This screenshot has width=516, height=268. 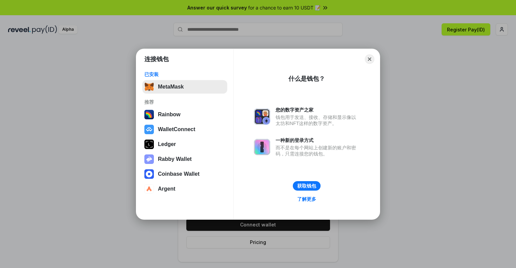 What do you see at coordinates (185, 144) in the screenshot?
I see `button: Ledger` at bounding box center [185, 144].